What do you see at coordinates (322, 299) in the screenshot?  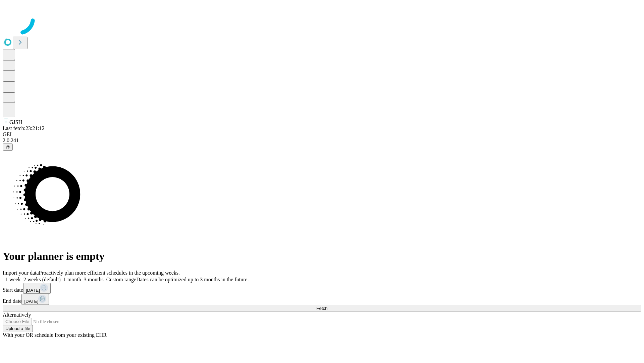 I see `div: End date` at bounding box center [322, 299].